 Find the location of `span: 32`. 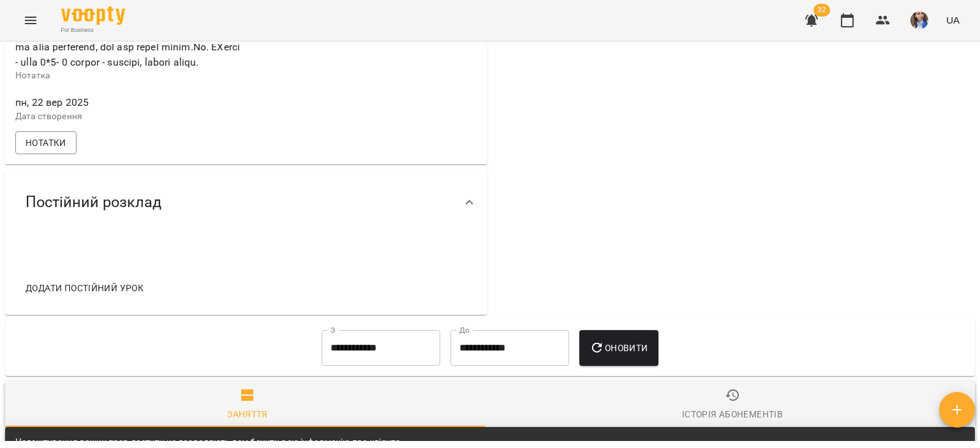

span: 32 is located at coordinates (822, 10).